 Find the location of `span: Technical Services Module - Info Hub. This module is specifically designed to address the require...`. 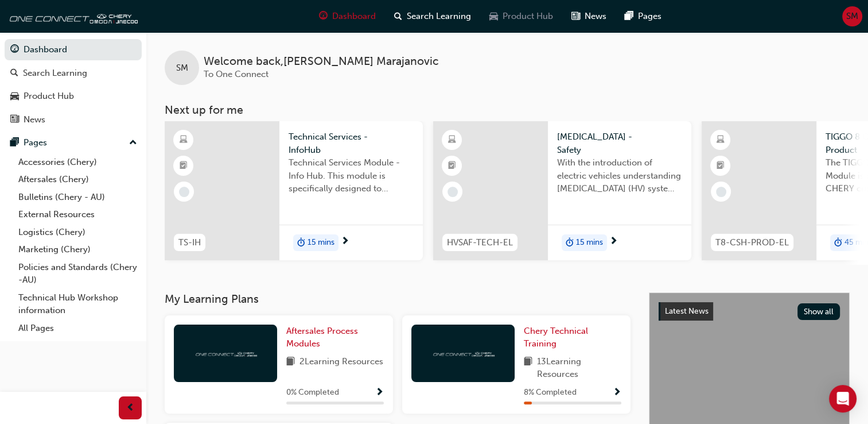

span: Technical Services Module - Info Hub. This module is specifically designed to address the require... is located at coordinates (351, 175).